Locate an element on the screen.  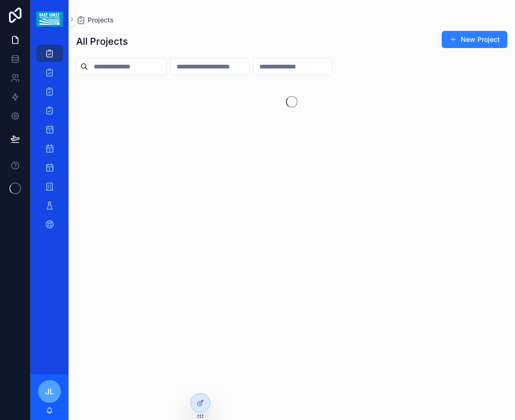
a: Projects is located at coordinates (95, 20).